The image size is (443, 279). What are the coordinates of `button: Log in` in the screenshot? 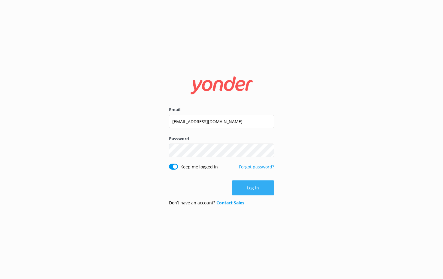 It's located at (253, 188).